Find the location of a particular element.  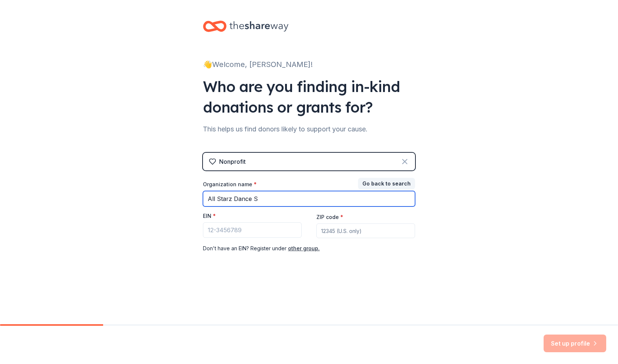

label: EIN is located at coordinates (209, 216).